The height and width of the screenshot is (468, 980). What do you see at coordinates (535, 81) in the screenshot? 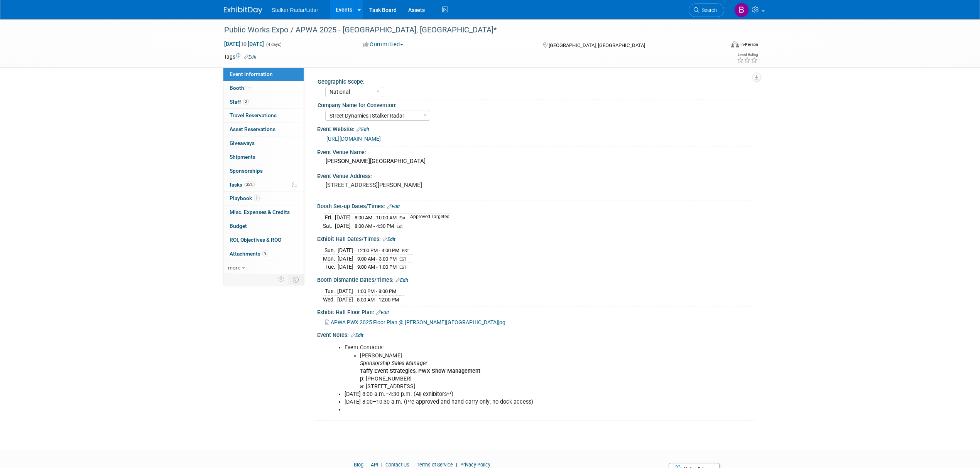
I see `div: Geographic Scope:` at bounding box center [535, 81].